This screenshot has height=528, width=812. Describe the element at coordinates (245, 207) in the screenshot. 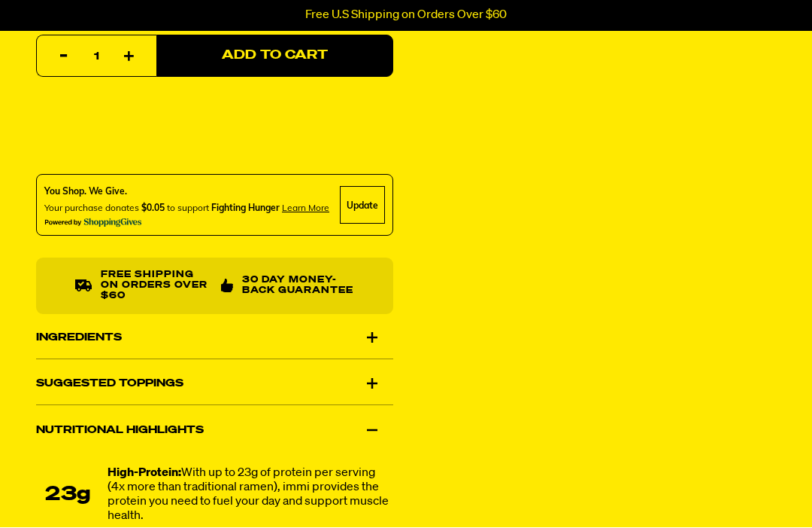

I see `span: Fighting Hunger` at that location.